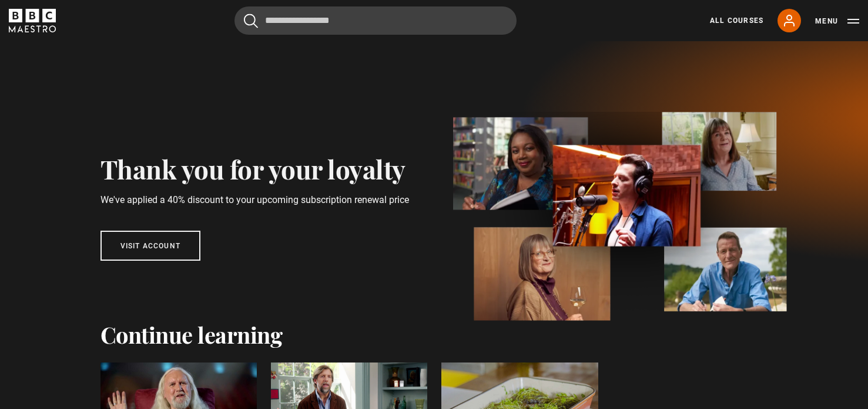 The image size is (868, 409). What do you see at coordinates (837, 21) in the screenshot?
I see `button: Toggle navigation` at bounding box center [837, 21].